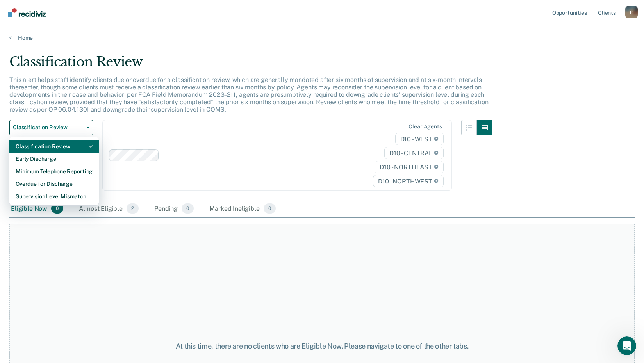 The width and height of the screenshot is (644, 363). What do you see at coordinates (108, 209) in the screenshot?
I see `div: Almost Eligible2` at bounding box center [108, 209].